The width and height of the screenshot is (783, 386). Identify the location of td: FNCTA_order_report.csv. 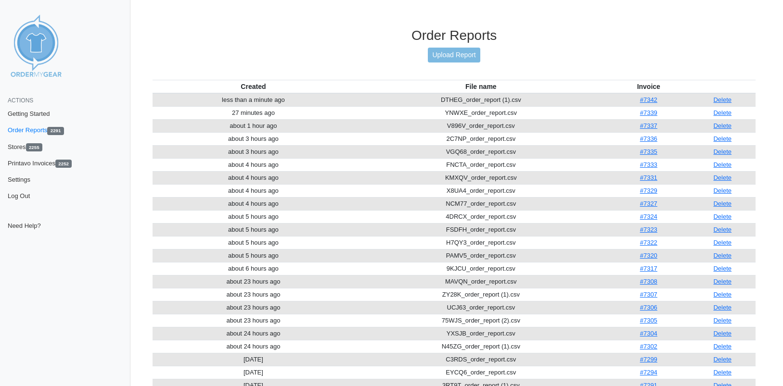
(481, 165).